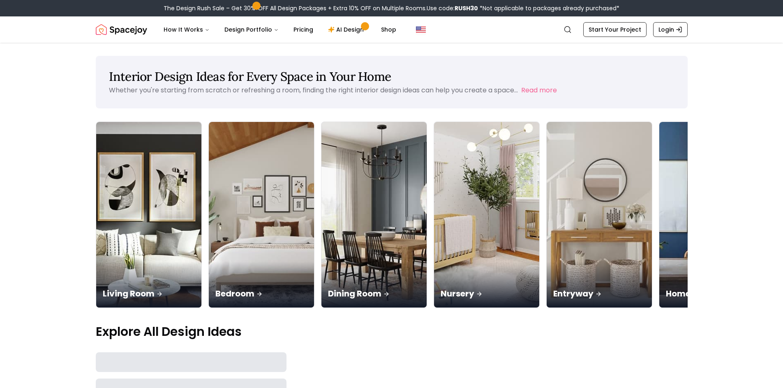 The height and width of the screenshot is (388, 783). I want to click on span: Use code:, so click(452, 8).